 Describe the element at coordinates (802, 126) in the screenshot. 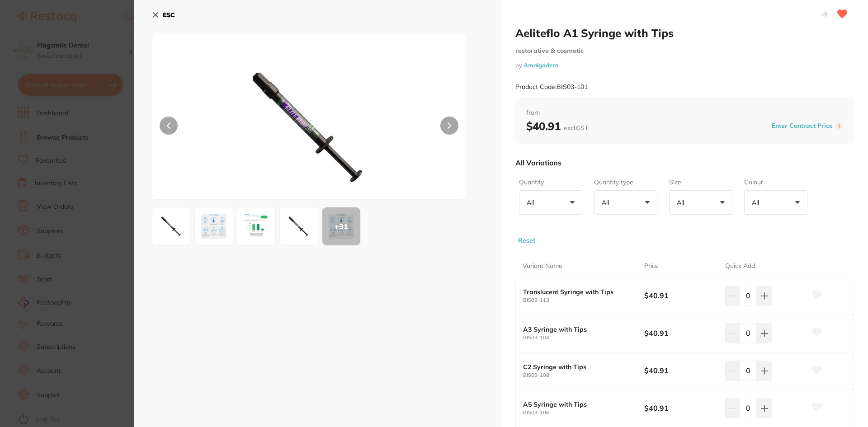

I see `button: Enter Contract Price` at that location.